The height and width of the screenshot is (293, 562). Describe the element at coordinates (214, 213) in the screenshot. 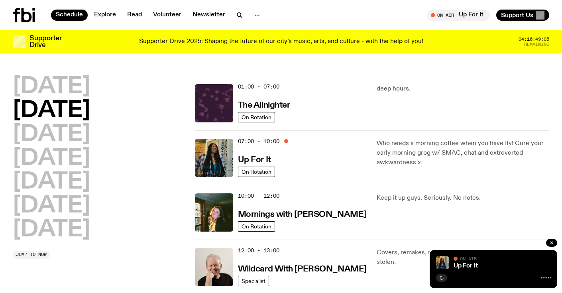

I see `a: Freya smiles coyly as she poses for the image.` at that location.